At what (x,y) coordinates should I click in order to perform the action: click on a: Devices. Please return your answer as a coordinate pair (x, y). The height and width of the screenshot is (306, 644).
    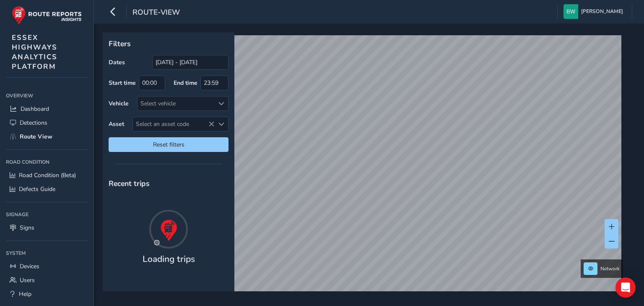
    Looking at the image, I should click on (46, 266).